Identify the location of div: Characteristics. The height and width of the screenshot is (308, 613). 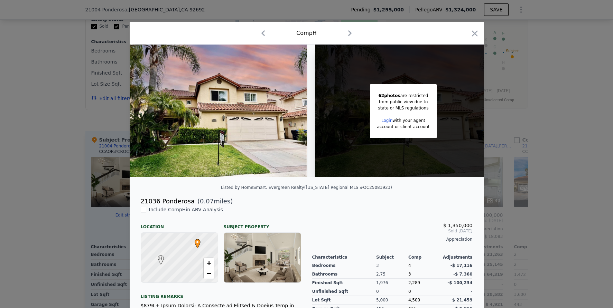
(344, 258).